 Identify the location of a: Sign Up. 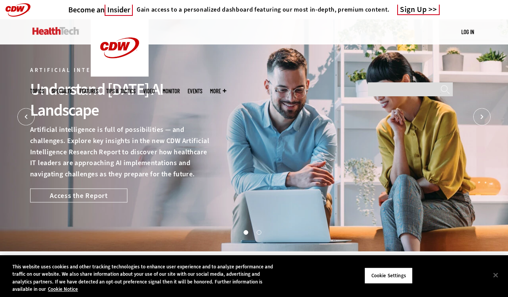
(419, 10).